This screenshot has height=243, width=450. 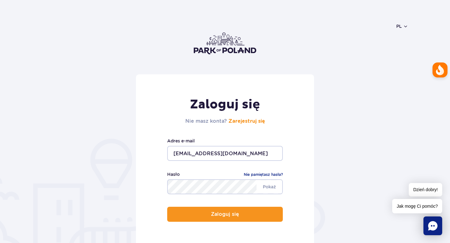 What do you see at coordinates (225, 105) in the screenshot?
I see `h1: Zaloguj się` at bounding box center [225, 105].